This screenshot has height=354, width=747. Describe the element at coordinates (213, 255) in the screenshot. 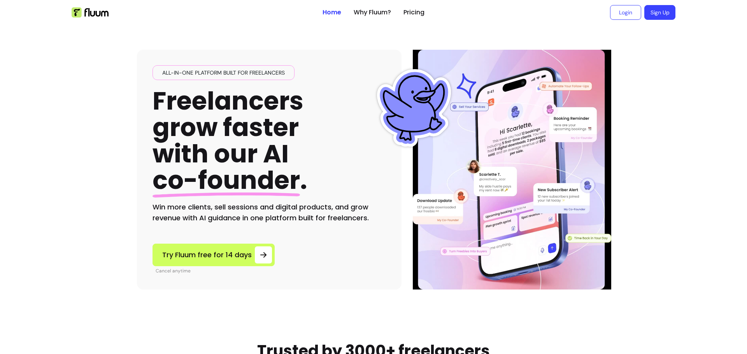

I see `a: Try Fluum free for 14 days` at that location.